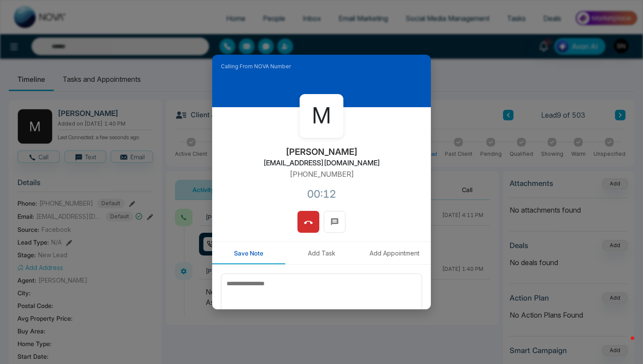 Image resolution: width=643 pixels, height=364 pixels. I want to click on button: Save Note, so click(249, 253).